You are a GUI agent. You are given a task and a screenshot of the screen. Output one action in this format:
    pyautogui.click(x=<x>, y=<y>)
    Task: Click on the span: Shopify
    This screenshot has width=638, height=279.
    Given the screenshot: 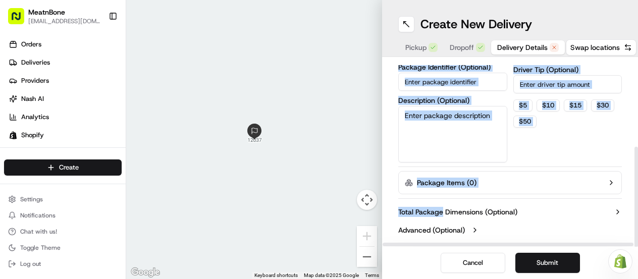 What is the action you would take?
    pyautogui.click(x=32, y=135)
    